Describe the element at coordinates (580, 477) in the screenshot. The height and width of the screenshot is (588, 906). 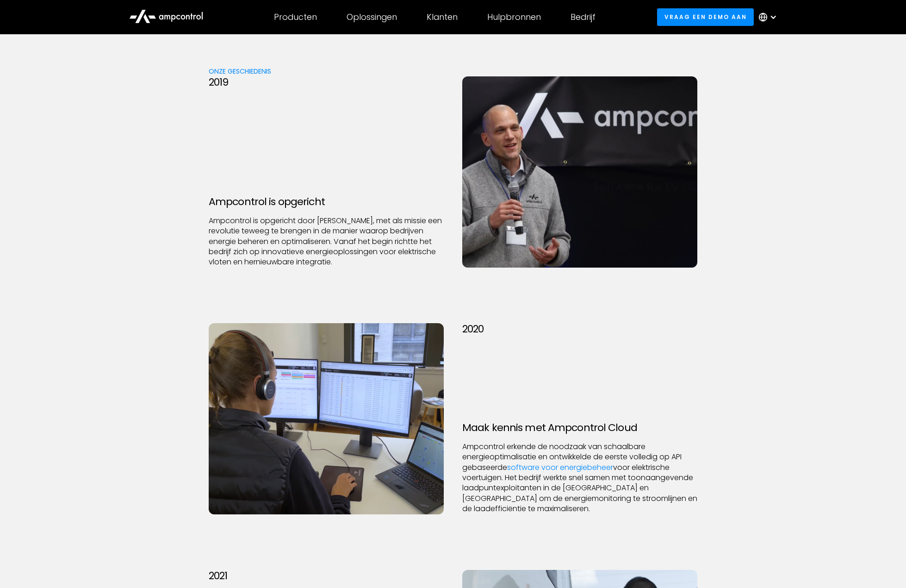
I see `p: Ampcontrol erkende de noodzaak van schaalbare energieoptimalisatie en ontwikkelde de eerste volle...` at that location.